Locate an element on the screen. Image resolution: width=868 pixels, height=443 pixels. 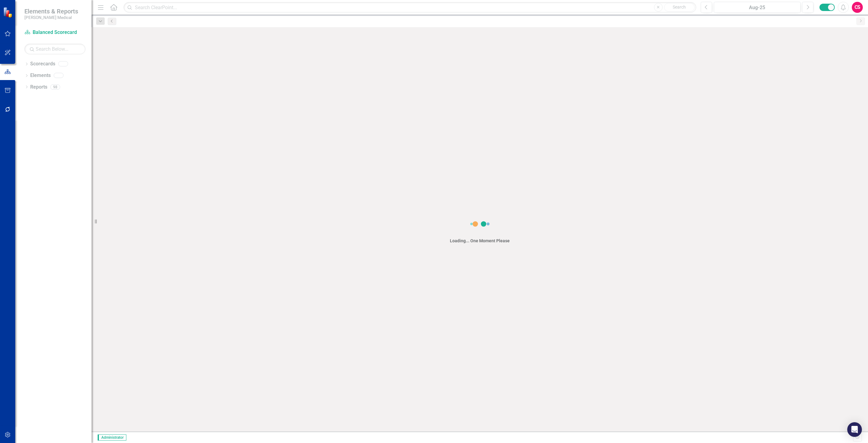
a: Elements is located at coordinates (40, 75).